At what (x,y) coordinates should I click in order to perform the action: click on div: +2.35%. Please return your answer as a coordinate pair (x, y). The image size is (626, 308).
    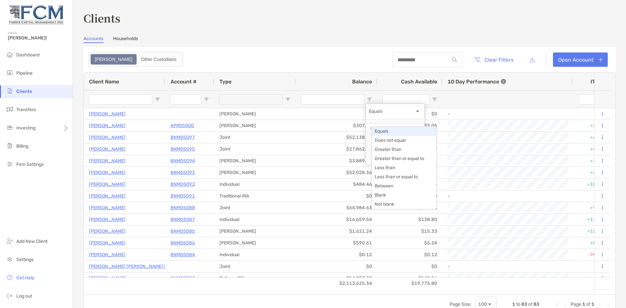
    Looking at the image, I should click on (593, 126).